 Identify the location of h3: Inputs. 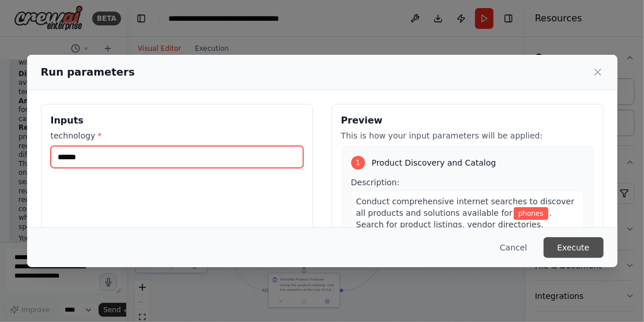
(177, 120).